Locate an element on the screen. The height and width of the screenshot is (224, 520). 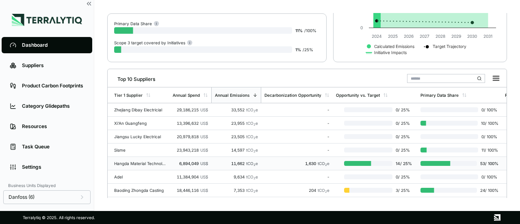
div: Scope 3 target covered by Initiatives is located at coordinates (153, 42).